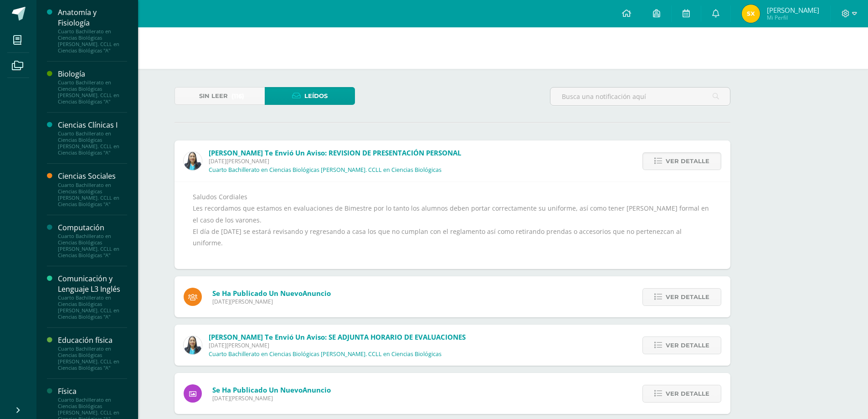 This screenshot has width=868, height=419. I want to click on a: Sin leer(116), so click(220, 96).